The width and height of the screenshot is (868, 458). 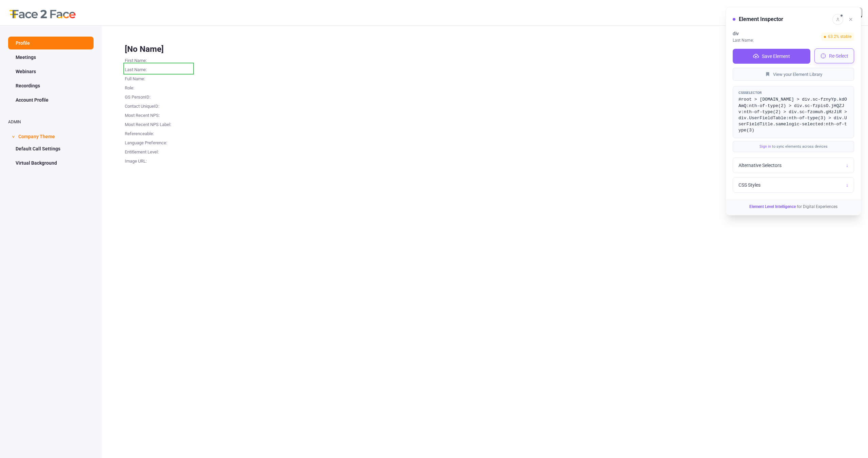 I want to click on span: Company Theme, so click(x=37, y=136).